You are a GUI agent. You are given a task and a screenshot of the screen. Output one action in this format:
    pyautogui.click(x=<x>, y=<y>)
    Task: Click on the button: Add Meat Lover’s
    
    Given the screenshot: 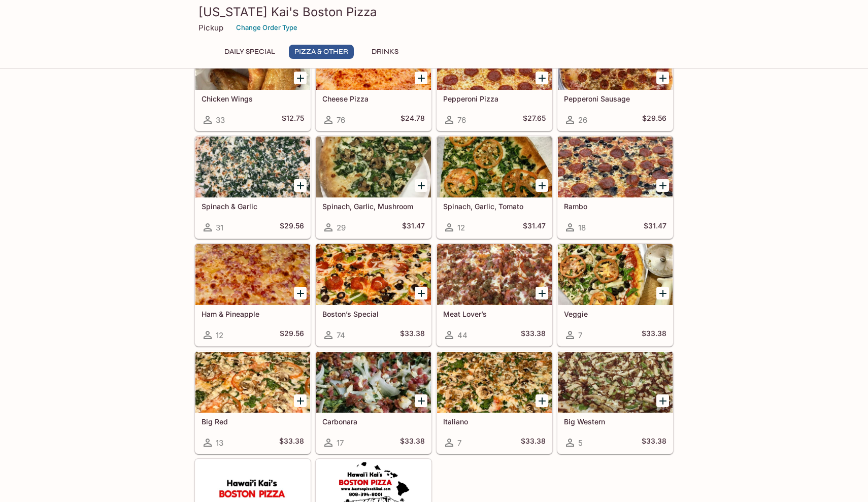 What is the action you would take?
    pyautogui.click(x=541, y=293)
    